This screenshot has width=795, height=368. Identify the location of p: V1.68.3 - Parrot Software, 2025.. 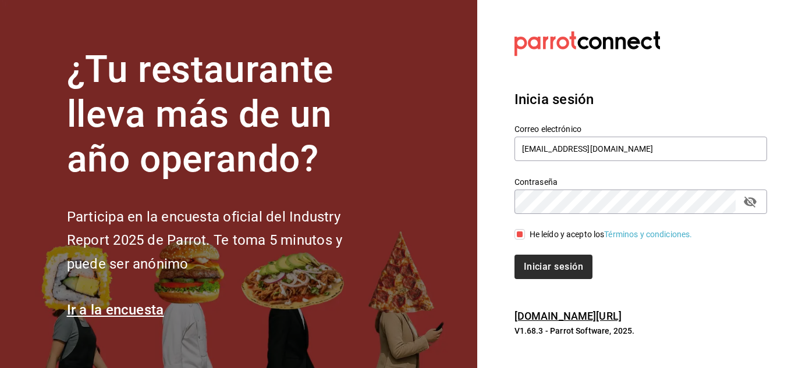
(641, 331).